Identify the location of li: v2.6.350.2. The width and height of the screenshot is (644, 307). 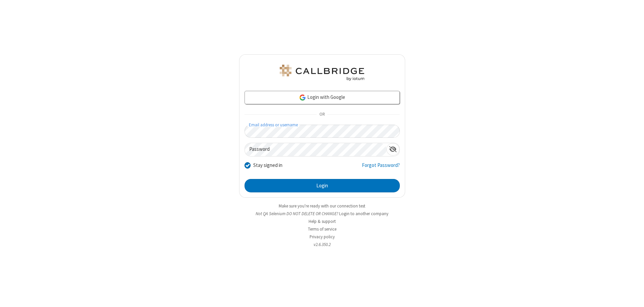
(322, 244).